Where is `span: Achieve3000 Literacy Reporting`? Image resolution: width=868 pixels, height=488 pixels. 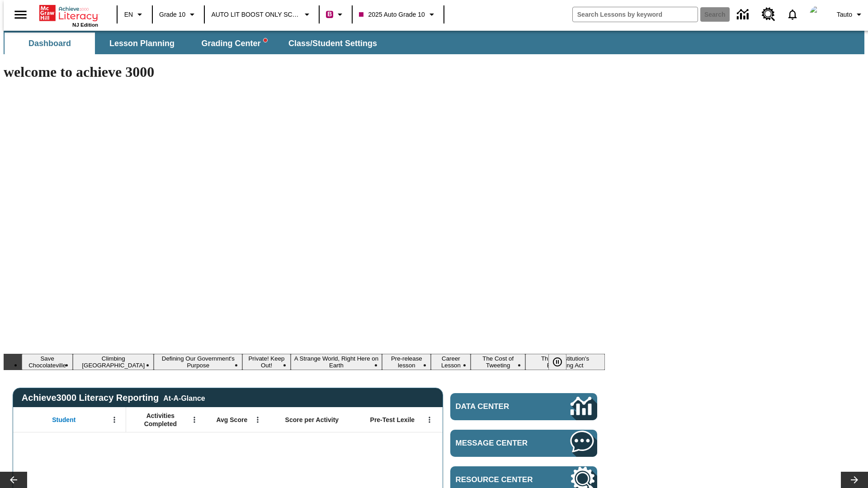
span: Achieve3000 Literacy Reporting is located at coordinates (113, 398).